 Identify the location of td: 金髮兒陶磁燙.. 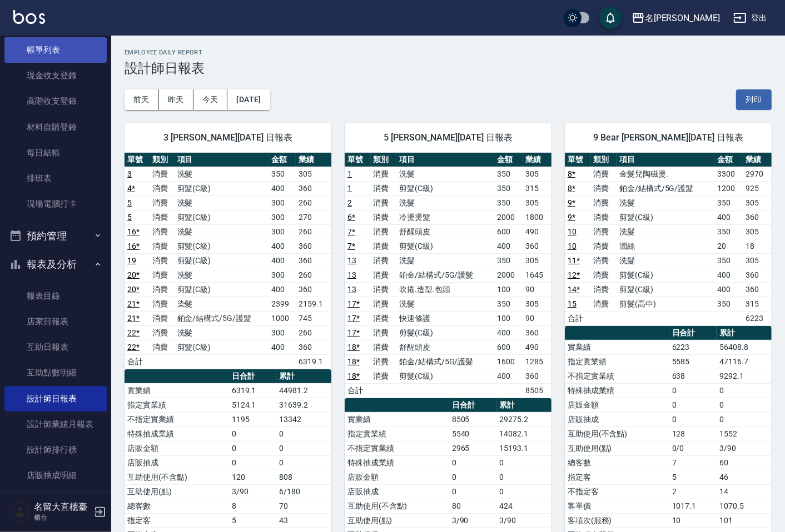
(666, 174).